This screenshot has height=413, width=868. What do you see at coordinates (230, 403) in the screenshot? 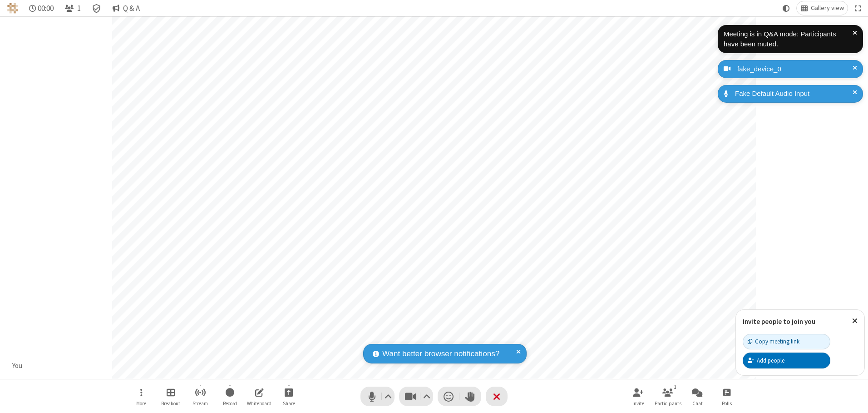
I see `span: Record` at bounding box center [230, 403].